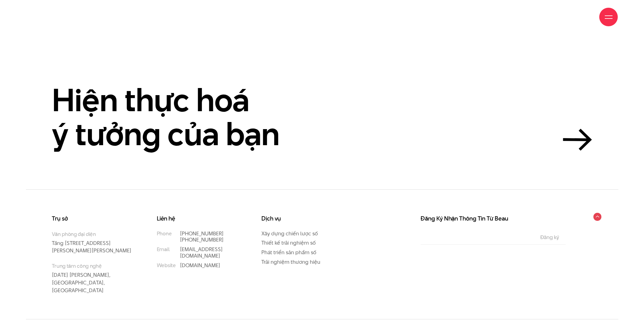  I want to click on small: Văn phòng đại diện, so click(92, 234).